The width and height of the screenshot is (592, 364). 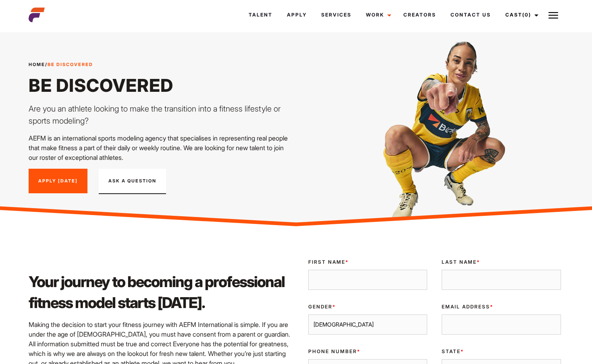 I want to click on label: State, so click(x=501, y=352).